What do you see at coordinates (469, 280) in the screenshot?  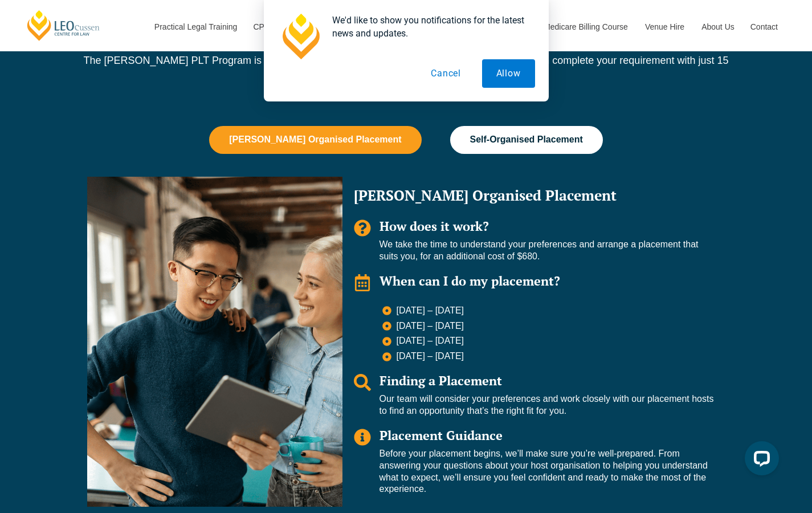 I see `span: When can I do my placement?` at bounding box center [469, 280].